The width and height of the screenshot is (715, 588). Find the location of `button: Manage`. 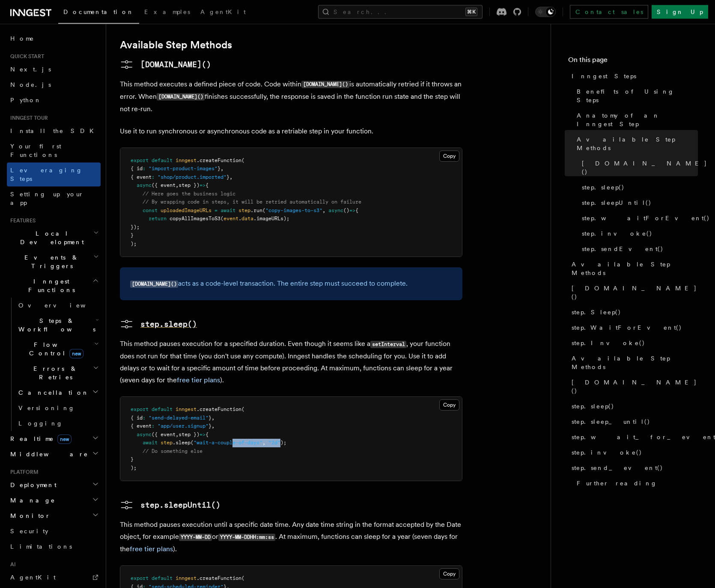

button: Manage is located at coordinates (53, 500).